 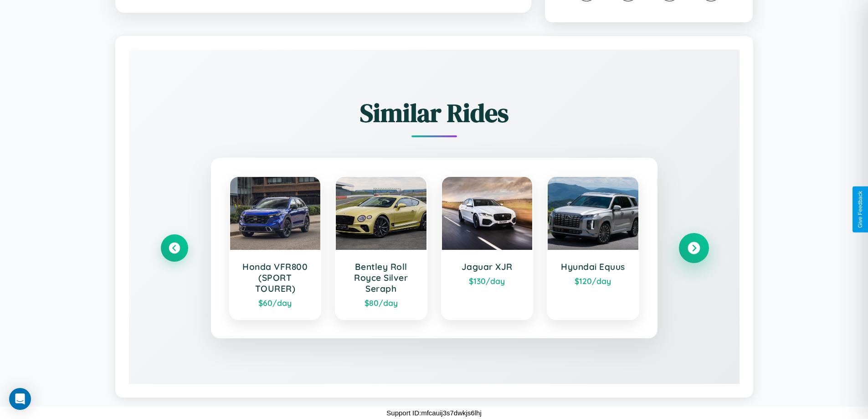 What do you see at coordinates (487, 281) in the screenshot?
I see `div: $ 130 /day` at bounding box center [487, 281].